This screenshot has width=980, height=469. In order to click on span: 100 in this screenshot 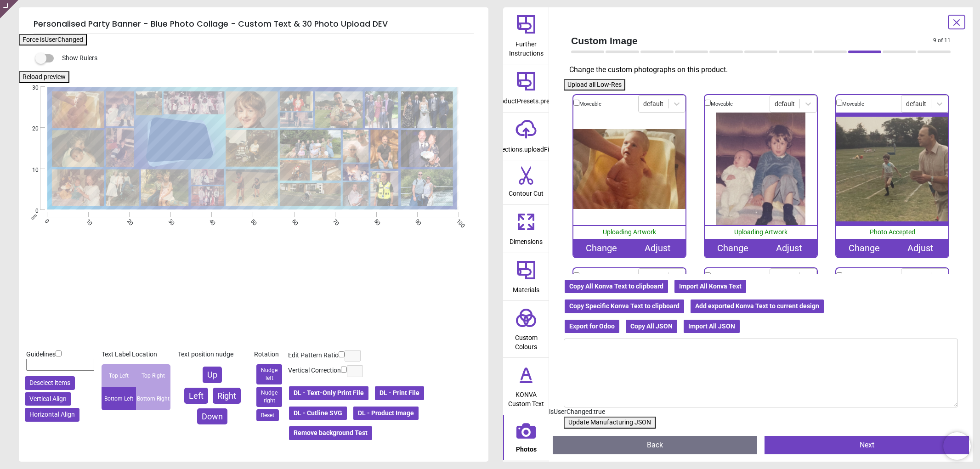, I will do `click(457, 220)`.